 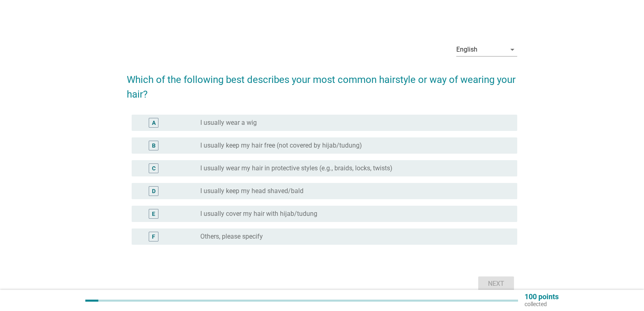 What do you see at coordinates (154, 214) in the screenshot?
I see `div: E` at bounding box center [154, 214].